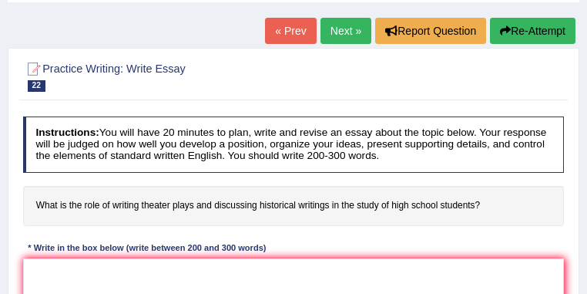 This screenshot has height=294, width=587. I want to click on h4: What is the role of writing theater plays and discussing historical writings in the study of high..., so click(294, 206).